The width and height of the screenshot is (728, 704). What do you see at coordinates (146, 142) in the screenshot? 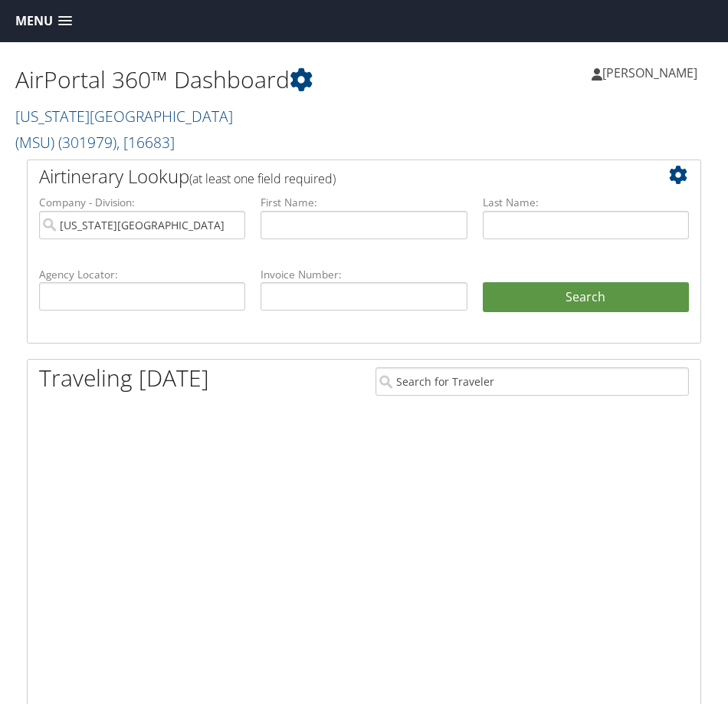
I see `span: , [ 16683 ]` at bounding box center [146, 142].